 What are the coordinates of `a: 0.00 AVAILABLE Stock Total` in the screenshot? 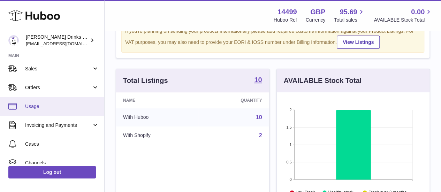 It's located at (403, 15).